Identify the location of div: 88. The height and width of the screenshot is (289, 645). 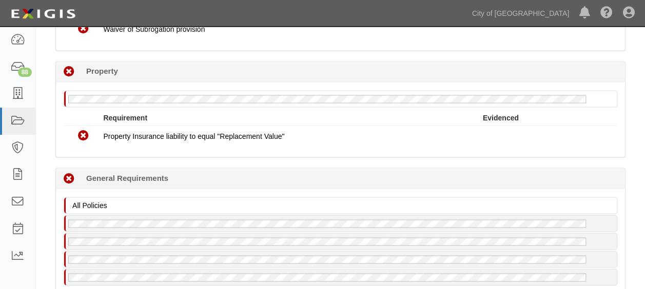
(25, 72).